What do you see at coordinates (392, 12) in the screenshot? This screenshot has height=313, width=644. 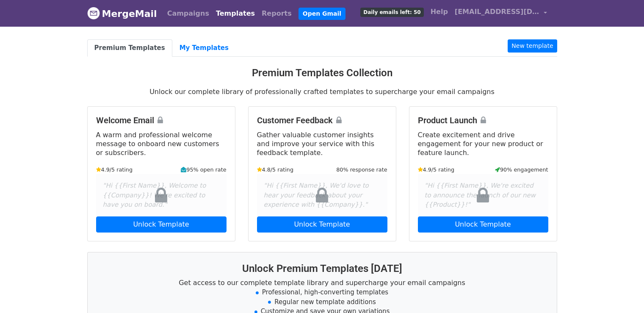 I see `span: Daily emails left: 50` at bounding box center [392, 12].